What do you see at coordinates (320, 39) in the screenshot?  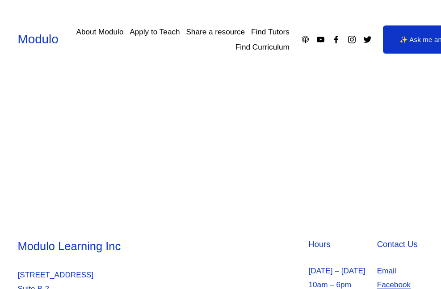 I see `a: YouTube` at bounding box center [320, 39].